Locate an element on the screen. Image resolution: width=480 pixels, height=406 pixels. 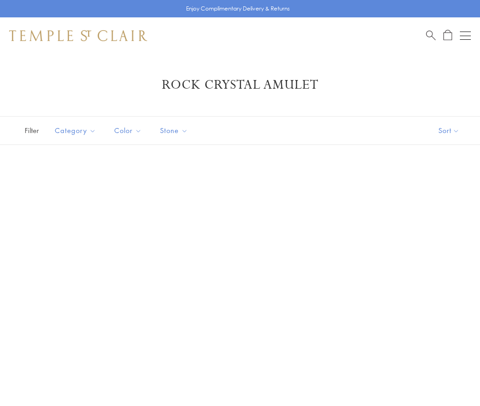
img: Temple St. Clair is located at coordinates (78, 36).